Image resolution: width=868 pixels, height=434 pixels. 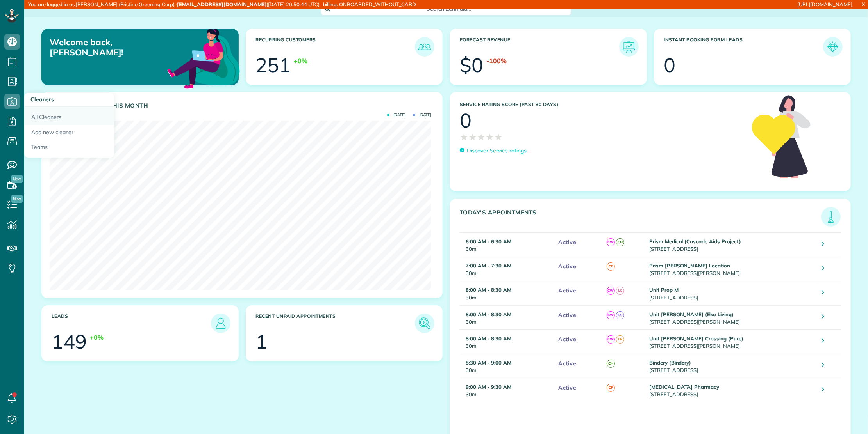 What do you see at coordinates (602, 105) in the screenshot?
I see `h3: Service Rating score (past 30 days)` at bounding box center [602, 105].